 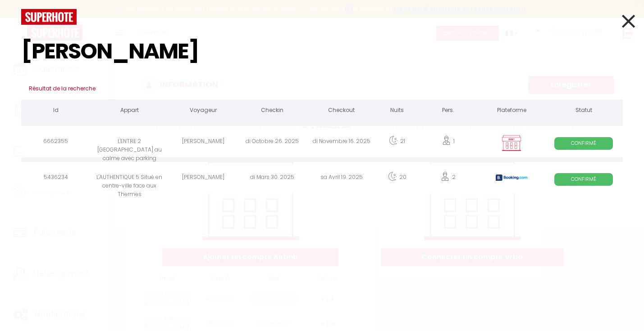 What do you see at coordinates (49, 17) in the screenshot?
I see `img: logo` at bounding box center [49, 17].